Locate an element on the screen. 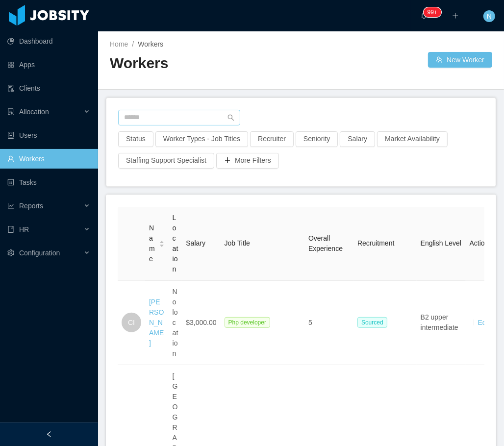 Image resolution: width=504 pixels, height=446 pixels. a: icon: usergroup-addNew Worker is located at coordinates (459, 60).